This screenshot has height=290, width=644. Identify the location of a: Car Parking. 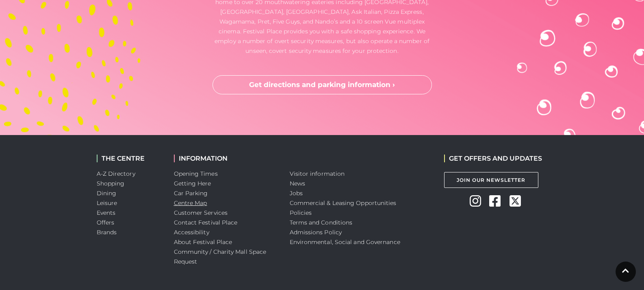
(191, 193).